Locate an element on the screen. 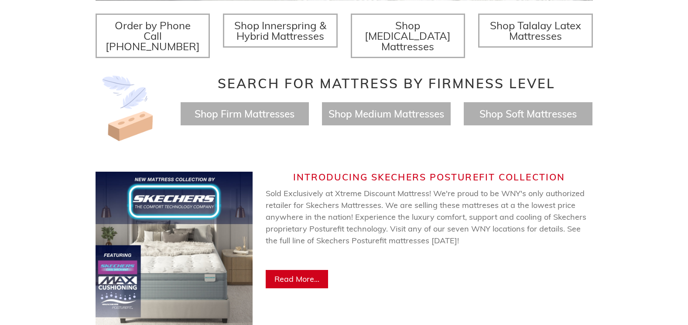  a: Read More... is located at coordinates (297, 279).